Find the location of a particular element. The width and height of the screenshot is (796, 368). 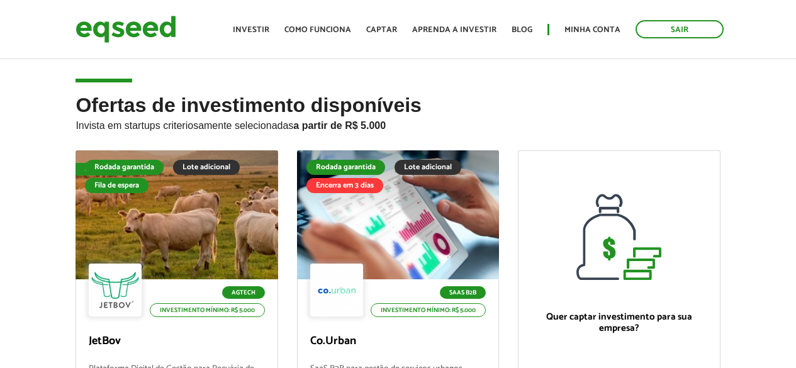

a: Minha conta is located at coordinates (592, 30).